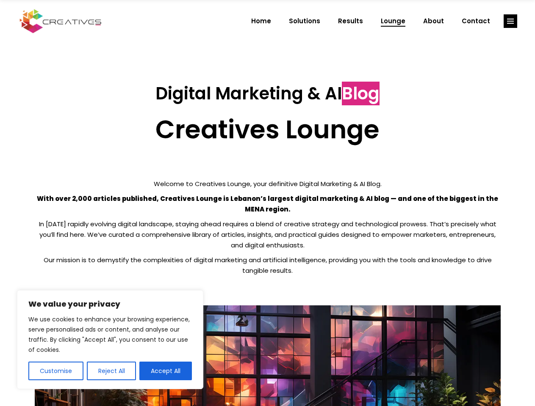  What do you see at coordinates (261, 21) in the screenshot?
I see `a: Home` at bounding box center [261, 21].